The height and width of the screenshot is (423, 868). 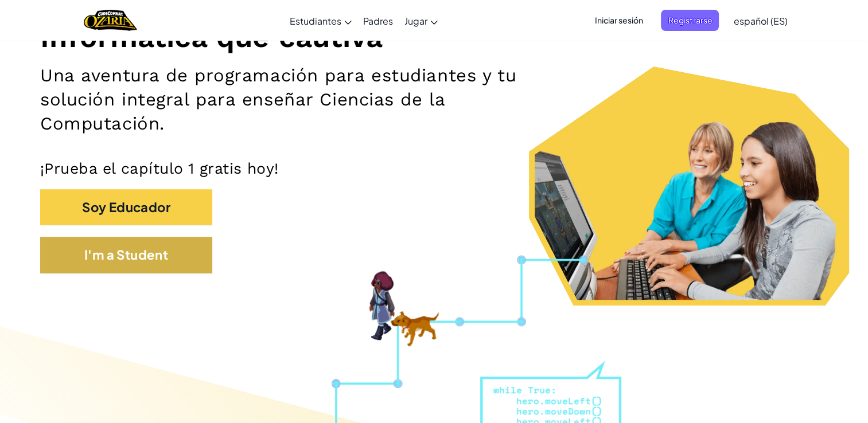 I want to click on a: Padres, so click(x=378, y=21).